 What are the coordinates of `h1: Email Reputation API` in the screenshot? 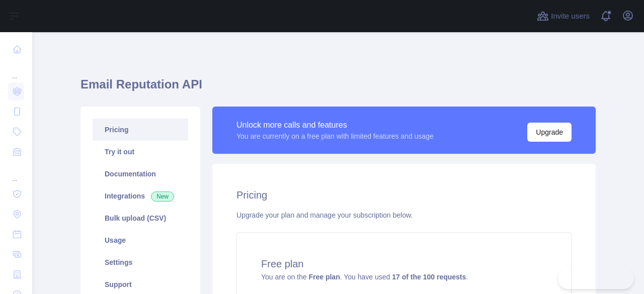 It's located at (338, 89).